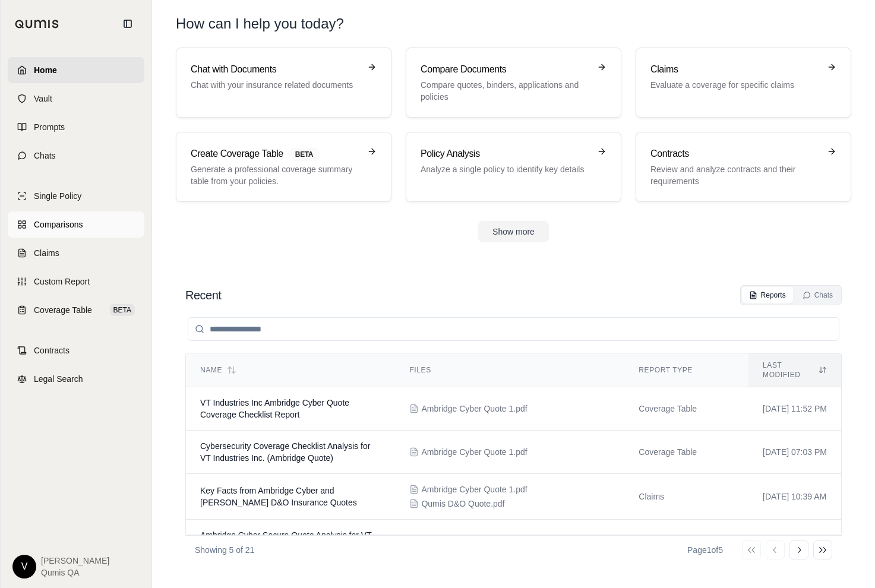 The width and height of the screenshot is (875, 588). Describe the element at coordinates (49, 127) in the screenshot. I see `span: Prompts` at that location.